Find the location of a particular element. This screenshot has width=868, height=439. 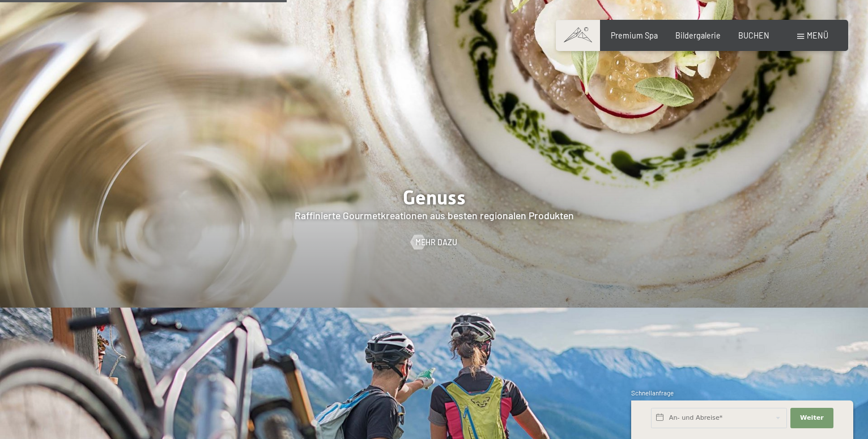

span: Premium Spa is located at coordinates (634, 35).